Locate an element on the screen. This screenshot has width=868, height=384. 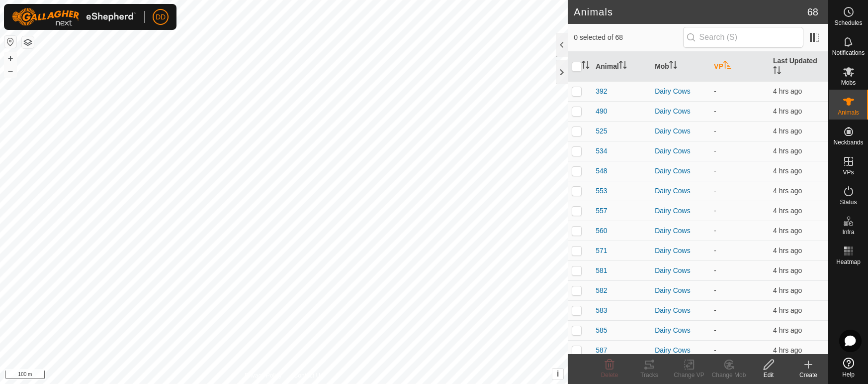
button: Reset Map is located at coordinates (11, 42).